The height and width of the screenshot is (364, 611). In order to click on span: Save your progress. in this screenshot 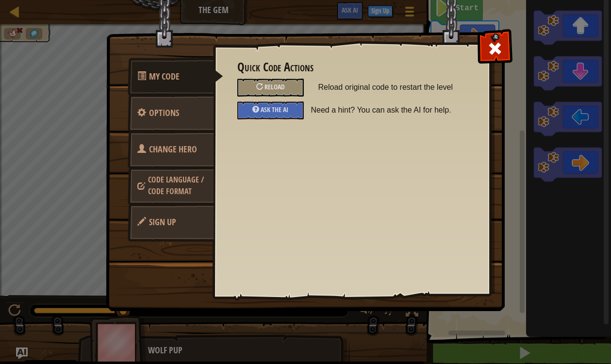, I will do `click(163, 221)`.